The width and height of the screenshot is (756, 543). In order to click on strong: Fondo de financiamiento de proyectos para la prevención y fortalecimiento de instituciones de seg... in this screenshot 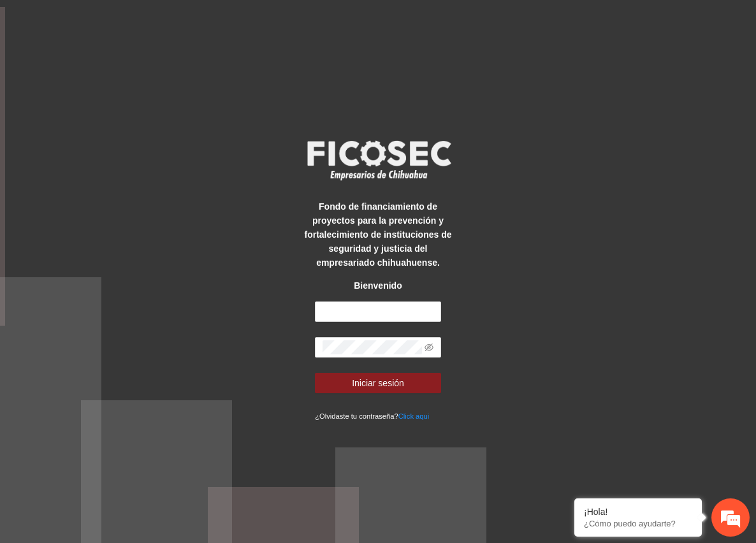, I will do `click(377, 234)`.